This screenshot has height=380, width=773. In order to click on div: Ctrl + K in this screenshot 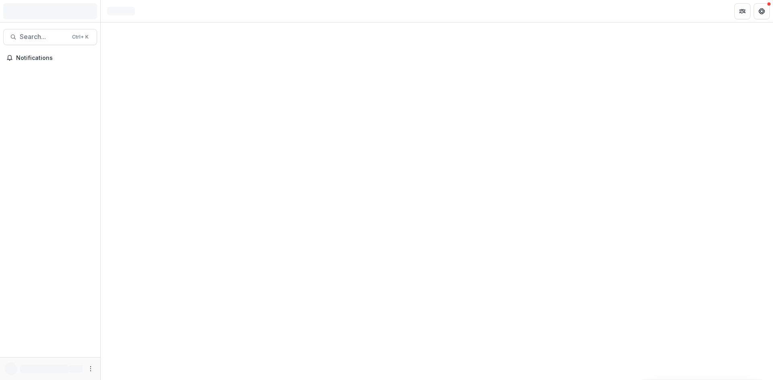, I will do `click(80, 37)`.